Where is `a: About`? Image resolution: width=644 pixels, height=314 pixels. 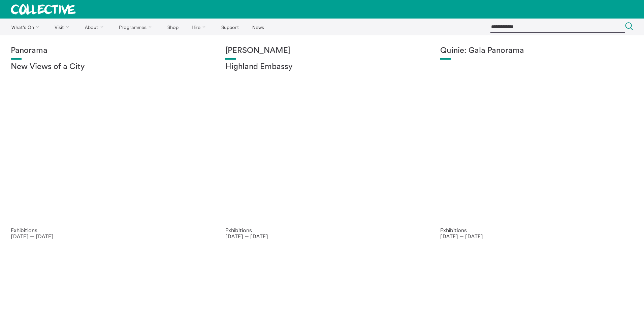 a: About is located at coordinates (95, 27).